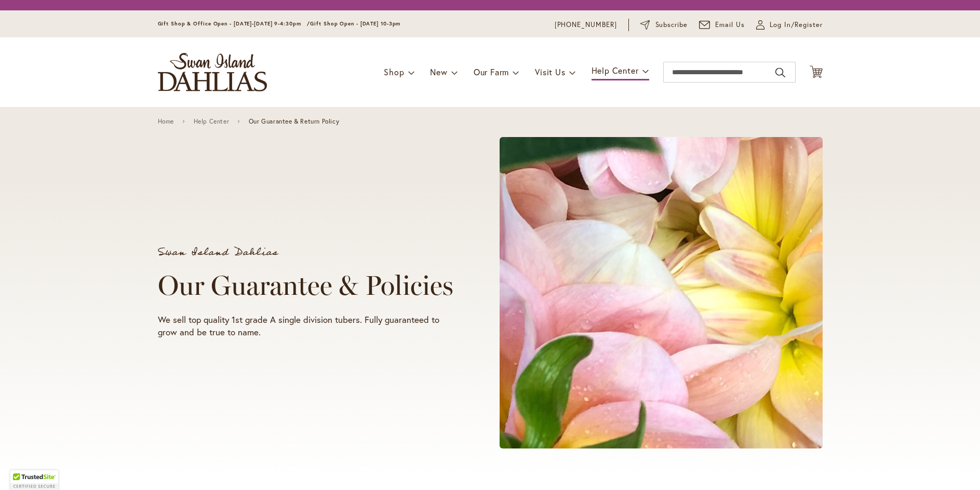 The image size is (980, 490). What do you see at coordinates (780, 73) in the screenshot?
I see `button: Search` at bounding box center [780, 73].